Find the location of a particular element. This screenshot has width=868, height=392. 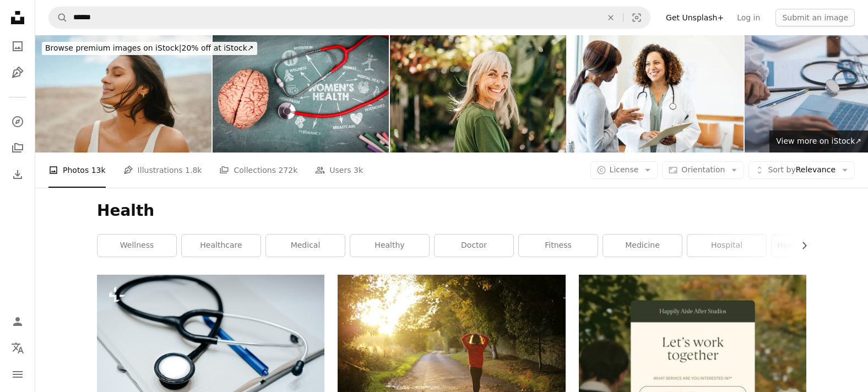

button: scroll list to the right is located at coordinates (800, 246).